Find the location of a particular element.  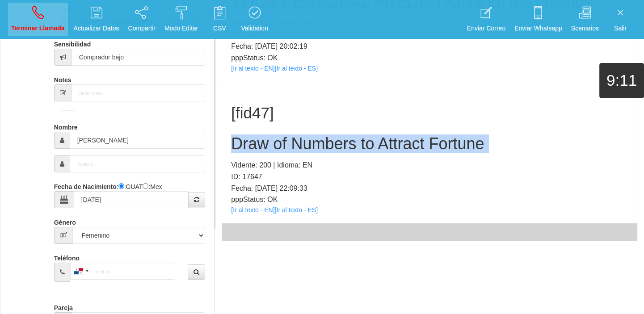

input: :Quechi GUAT is located at coordinates (121, 186).